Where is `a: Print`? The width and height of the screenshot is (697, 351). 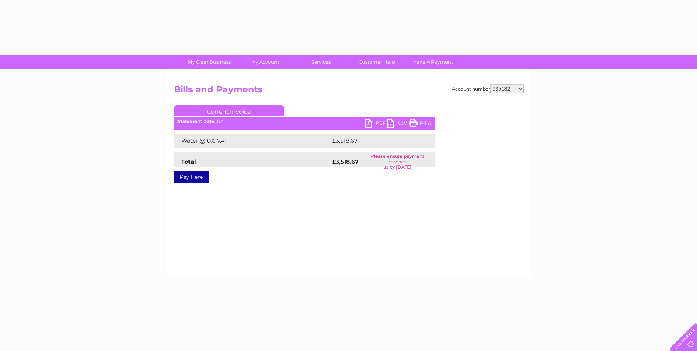 a: Print is located at coordinates (420, 124).